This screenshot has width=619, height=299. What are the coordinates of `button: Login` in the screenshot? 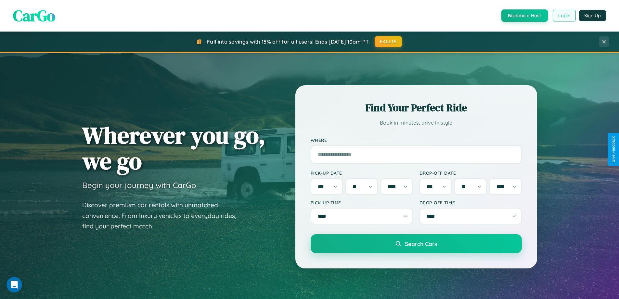 It's located at (564, 16).